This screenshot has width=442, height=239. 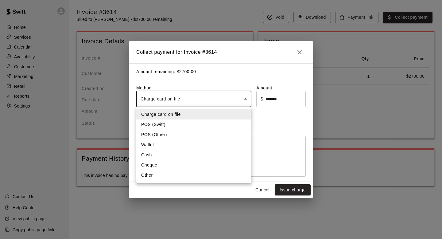 I want to click on li: Charge card on file, so click(x=194, y=114).